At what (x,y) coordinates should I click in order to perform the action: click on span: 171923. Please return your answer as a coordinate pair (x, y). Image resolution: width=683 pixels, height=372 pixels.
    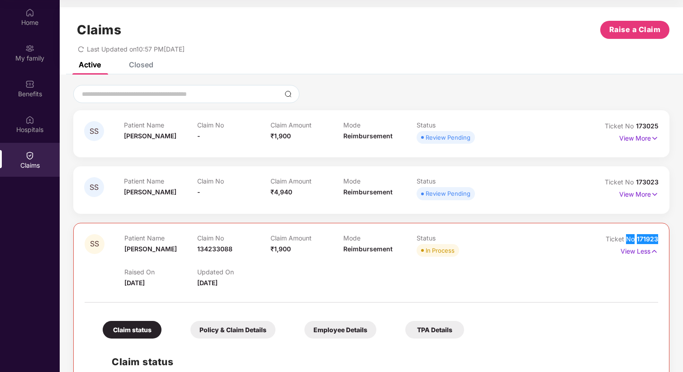
    Looking at the image, I should click on (647, 239).